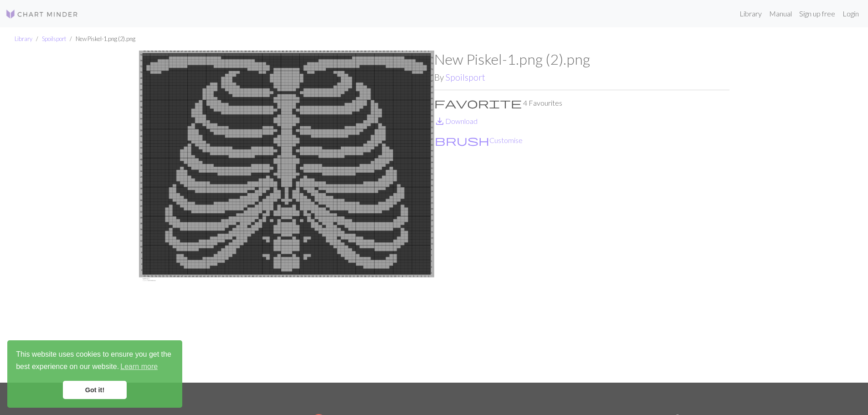 The image size is (868, 415). Describe the element at coordinates (440, 121) in the screenshot. I see `i: Download` at that location.